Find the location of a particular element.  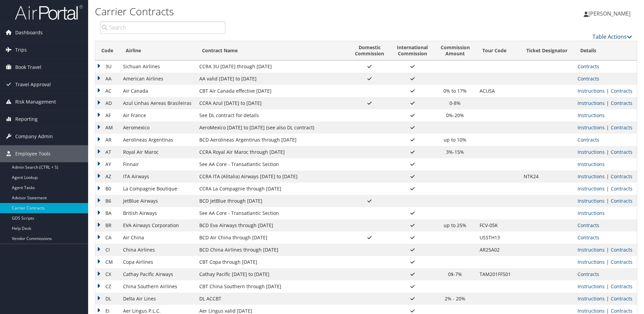

td: AC is located at coordinates (108, 91).